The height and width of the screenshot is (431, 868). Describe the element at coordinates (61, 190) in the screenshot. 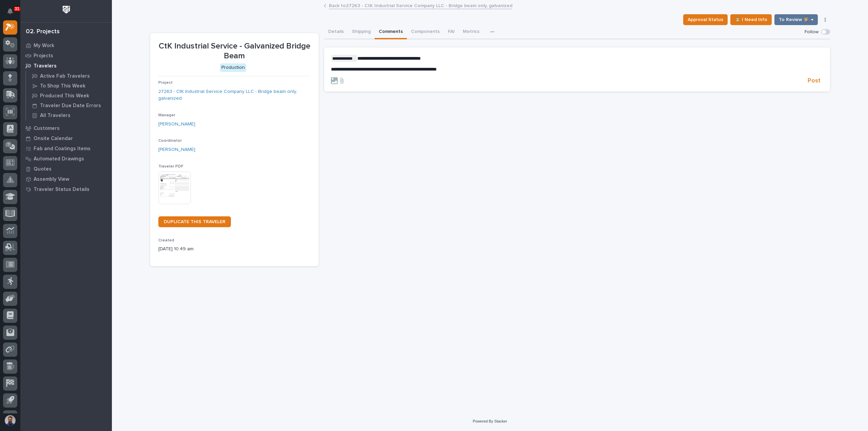

I see `p: Traveler Status Details` at that location.